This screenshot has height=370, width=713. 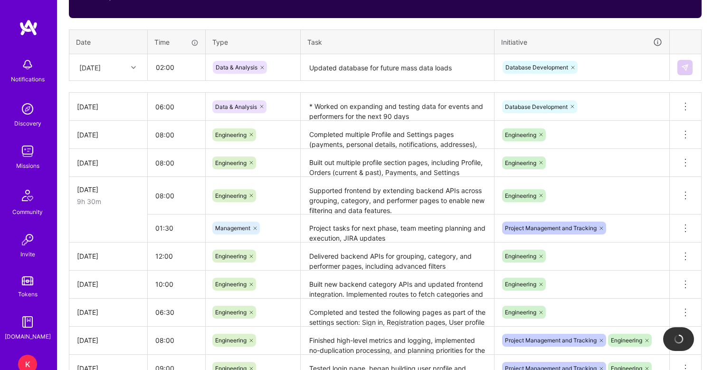 I want to click on div: Missions, so click(x=28, y=165).